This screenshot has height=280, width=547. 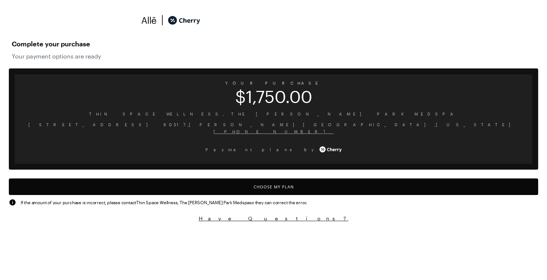 What do you see at coordinates (274, 218) in the screenshot?
I see `button: Have Questions?` at bounding box center [274, 218].